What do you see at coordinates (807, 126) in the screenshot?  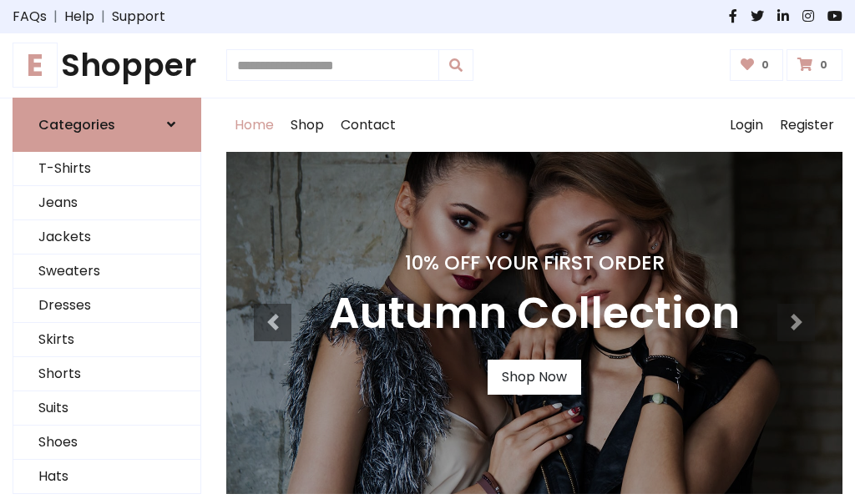 I see `a: Register` at bounding box center [807, 126].